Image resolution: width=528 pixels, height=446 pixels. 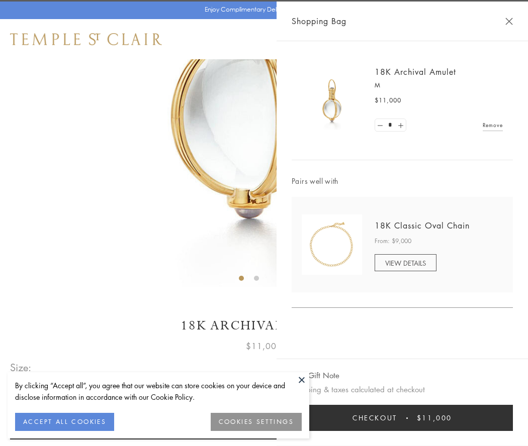 I want to click on img: N88865-OV18, so click(x=332, y=245).